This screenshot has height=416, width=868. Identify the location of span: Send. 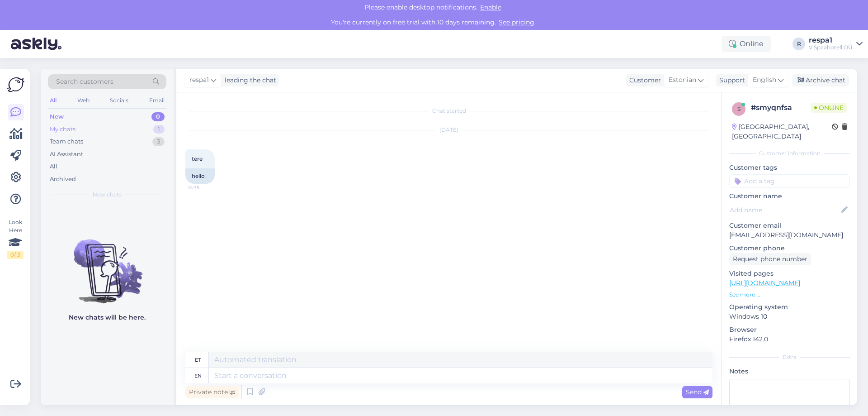
(697, 392).